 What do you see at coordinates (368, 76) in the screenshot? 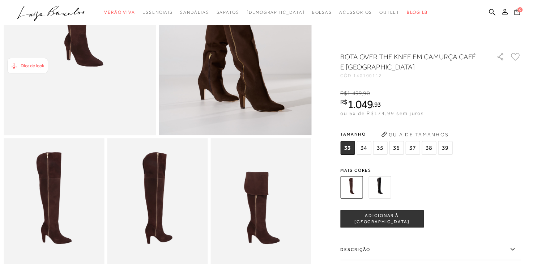
I see `span: 140100112` at bounding box center [368, 76].